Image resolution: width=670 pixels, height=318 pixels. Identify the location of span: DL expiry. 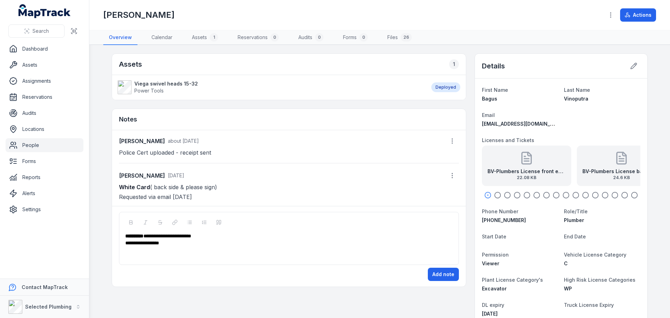
(493, 305).